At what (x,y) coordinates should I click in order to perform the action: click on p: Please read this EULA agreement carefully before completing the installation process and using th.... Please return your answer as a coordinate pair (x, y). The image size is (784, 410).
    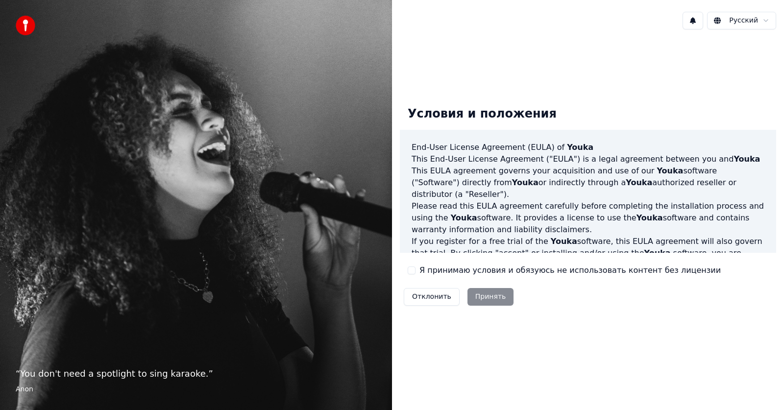
    Looking at the image, I should click on (588, 218).